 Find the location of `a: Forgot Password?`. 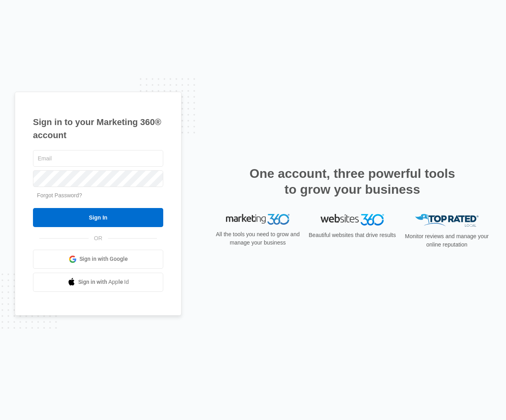

a: Forgot Password? is located at coordinates (59, 195).